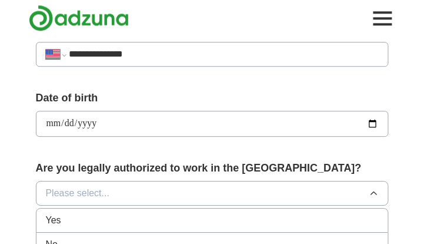 Image resolution: width=424 pixels, height=244 pixels. What do you see at coordinates (54, 220) in the screenshot?
I see `span: Yes` at bounding box center [54, 220].